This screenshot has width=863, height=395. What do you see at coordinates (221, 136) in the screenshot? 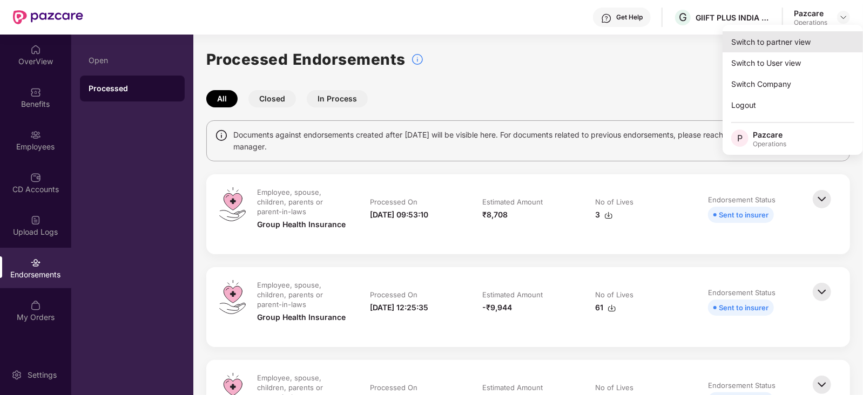
I see `img: svg+xml;base64,PHN2ZyBpZD0iSW5mbyIgeG1sbnM9Imh0dHA6Ly93d3cudzMub3JnLzIwMDAvc3ZnIiB3aWR0aD0iMTQiIG...` at bounding box center [221, 136].